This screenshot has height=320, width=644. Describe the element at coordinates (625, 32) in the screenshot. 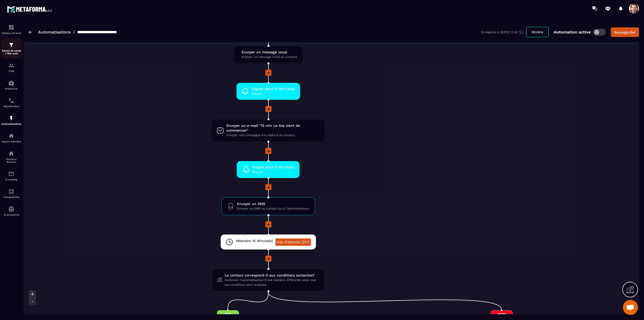

I see `button: Sauvegarder` at that location.